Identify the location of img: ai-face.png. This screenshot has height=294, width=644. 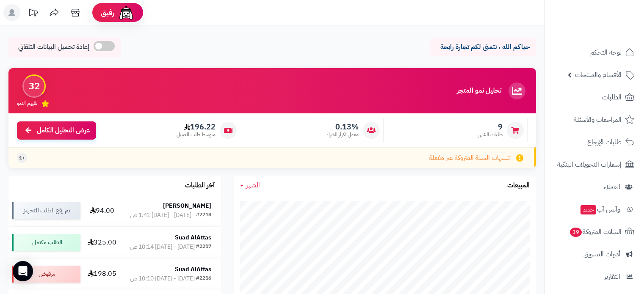
(126, 13).